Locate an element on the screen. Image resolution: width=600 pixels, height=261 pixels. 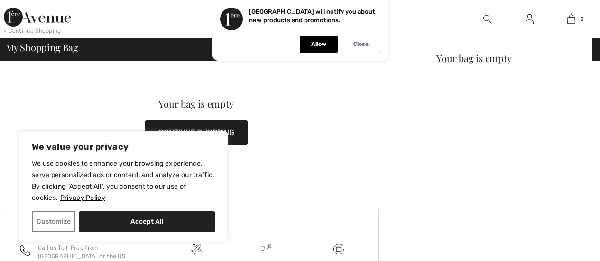
span: My Shopping Bag is located at coordinates (42, 47).